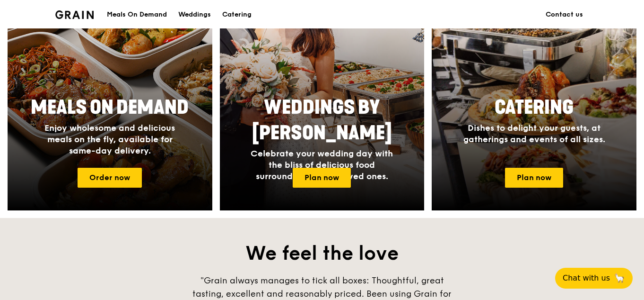 The image size is (644, 300). Describe the element at coordinates (534, 108) in the screenshot. I see `span: Catering` at that location.